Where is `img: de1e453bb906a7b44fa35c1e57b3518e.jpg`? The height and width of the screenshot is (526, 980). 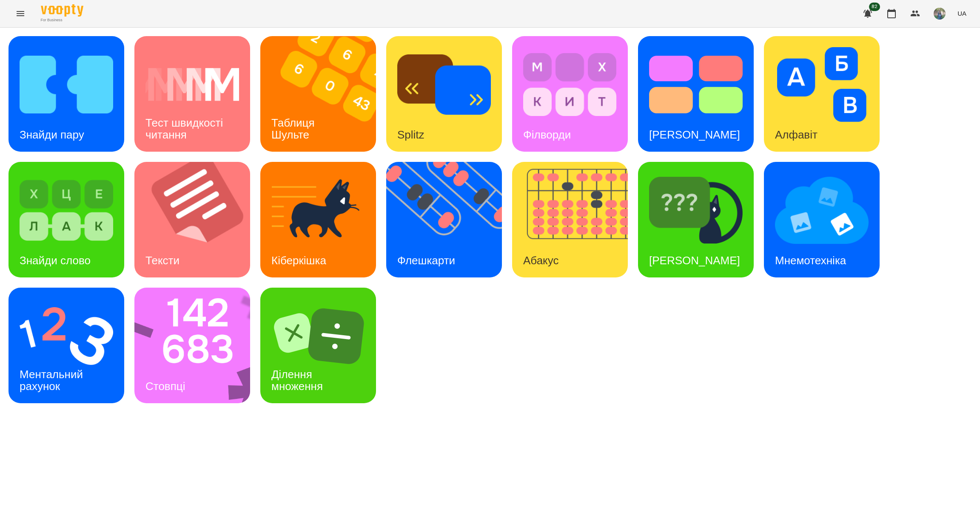 img: de1e453bb906a7b44fa35c1e57b3518e.jpg is located at coordinates (940, 14).